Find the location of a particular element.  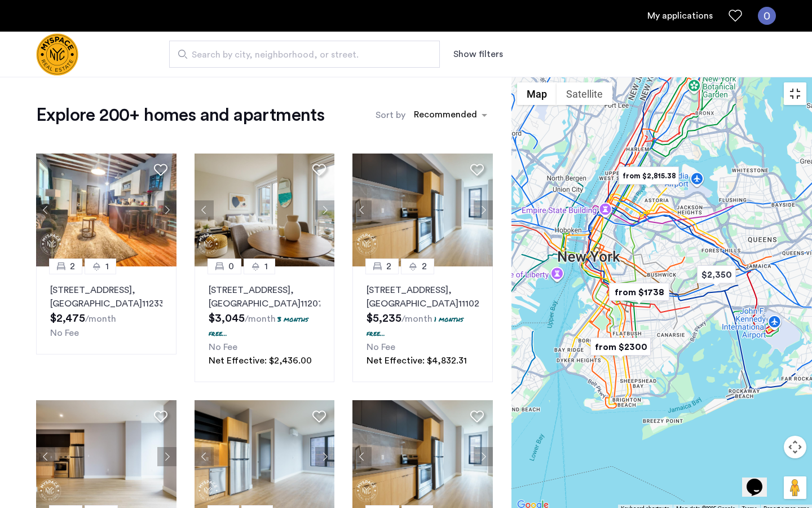

button: Drag Pegman onto the map to open Street View is located at coordinates (795, 487).